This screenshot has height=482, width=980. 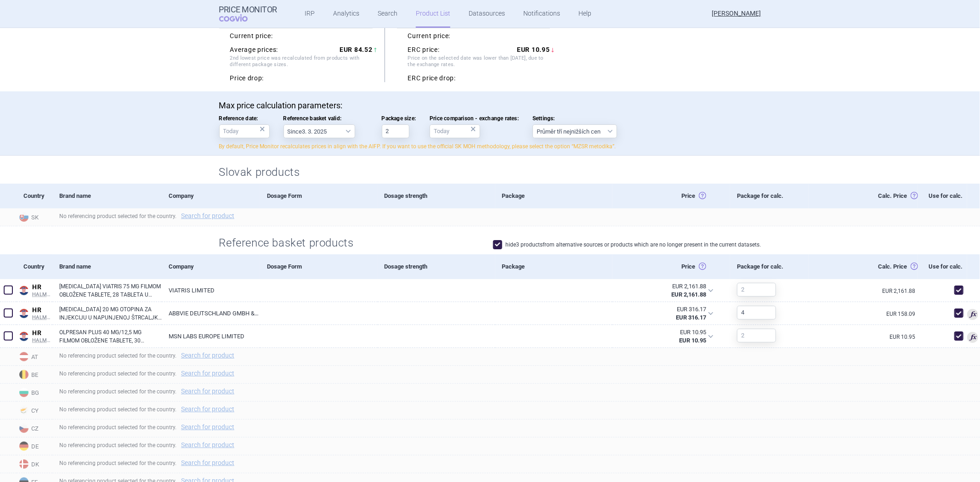 What do you see at coordinates (901, 314) in the screenshot?
I see `a: EUR 158.09` at bounding box center [901, 314].